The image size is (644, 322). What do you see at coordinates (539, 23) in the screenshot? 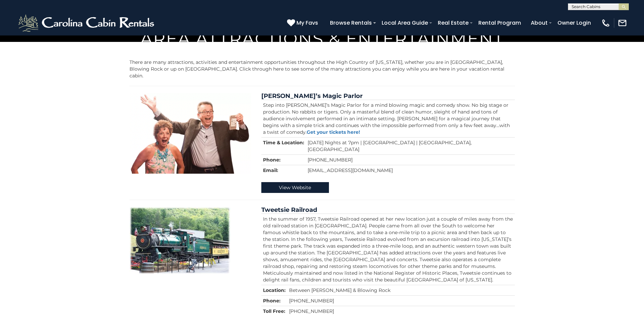
I see `a: About` at bounding box center [539, 23].